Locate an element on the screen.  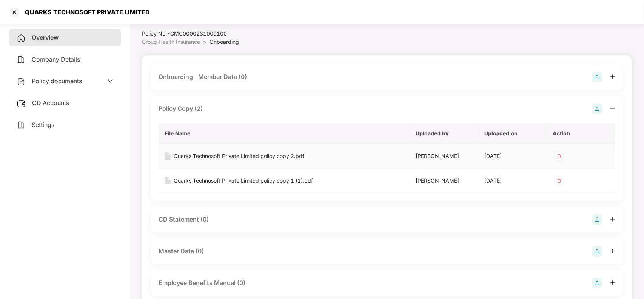
span: Group Health Insurance is located at coordinates (171, 41).